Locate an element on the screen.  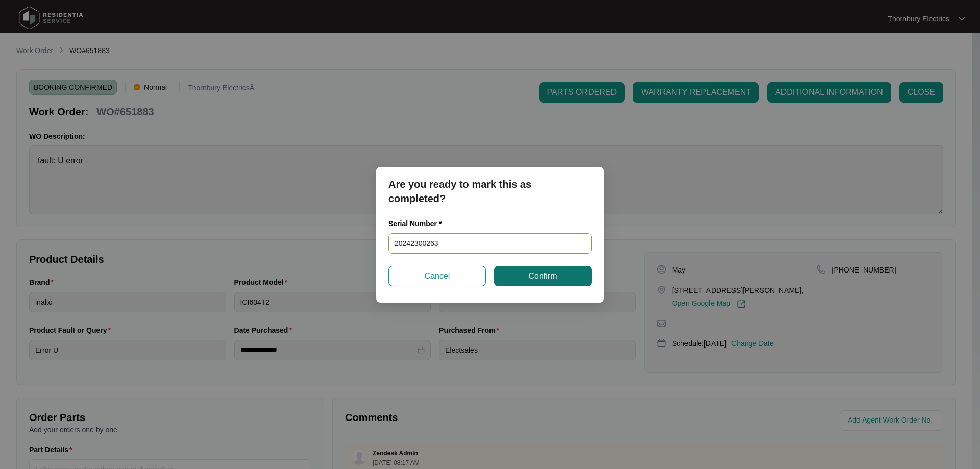
p: Are you ready to mark this as is located at coordinates (490, 184).